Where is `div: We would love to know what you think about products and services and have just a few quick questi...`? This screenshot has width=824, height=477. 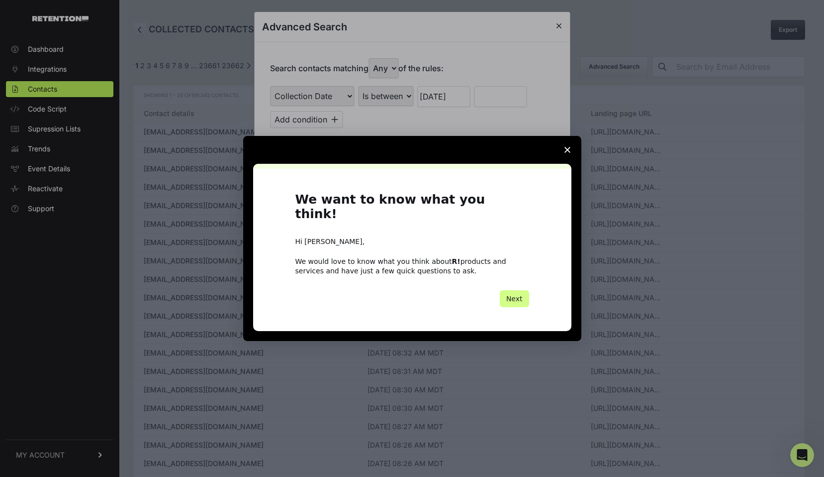 div: We would love to know what you think about products and services and have just a few quick questi... is located at coordinates (412, 266).